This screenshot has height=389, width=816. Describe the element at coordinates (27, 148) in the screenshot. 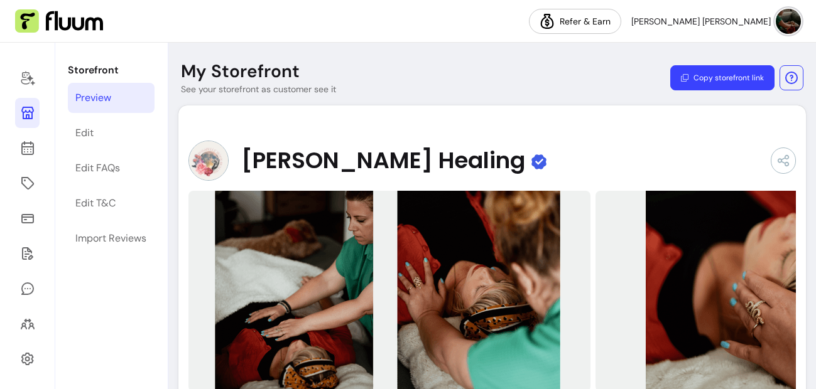

I see `a: Calendar` at that location.